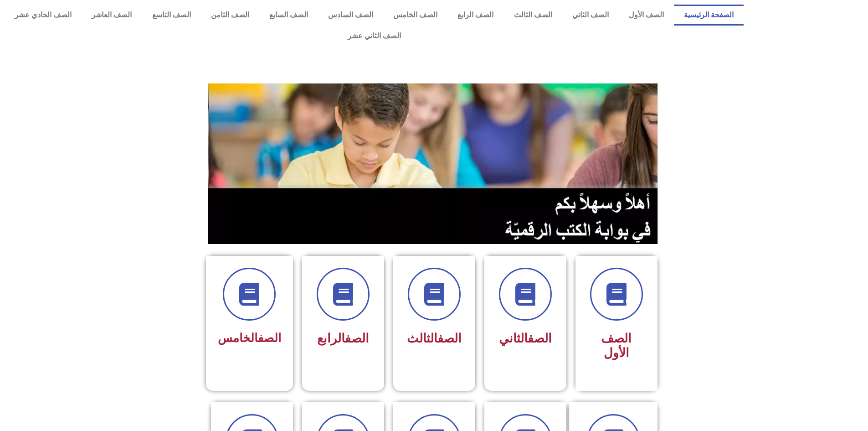  What do you see at coordinates (343, 338) in the screenshot?
I see `span: الرابع` at bounding box center [343, 338].